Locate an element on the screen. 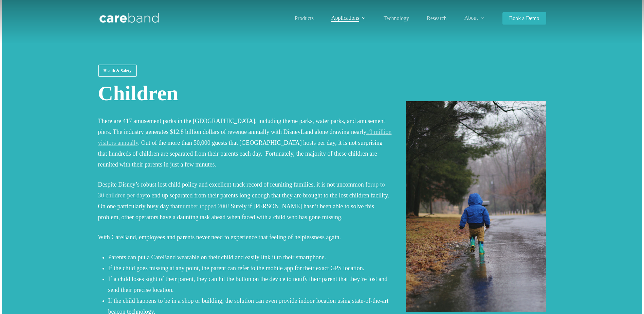 The height and width of the screenshot is (314, 644). span: If a child loses sight of their parent, they can hit the button on the device to notify their par... is located at coordinates (248, 285).